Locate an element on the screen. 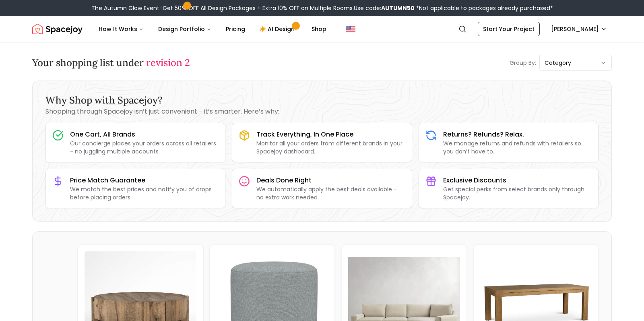 Image resolution: width=644 pixels, height=321 pixels. a: Shop is located at coordinates (319, 29).